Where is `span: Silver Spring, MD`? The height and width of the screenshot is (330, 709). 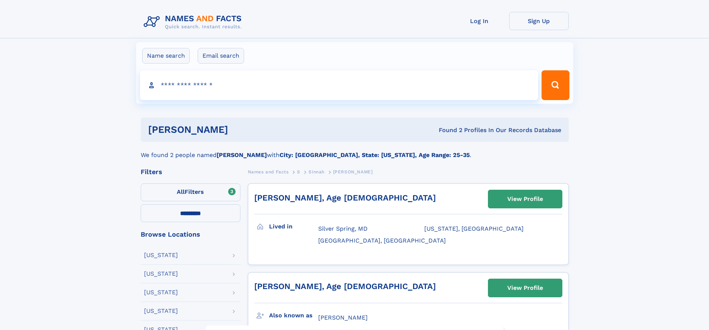
span: Silver Spring, MD is located at coordinates (343, 228).